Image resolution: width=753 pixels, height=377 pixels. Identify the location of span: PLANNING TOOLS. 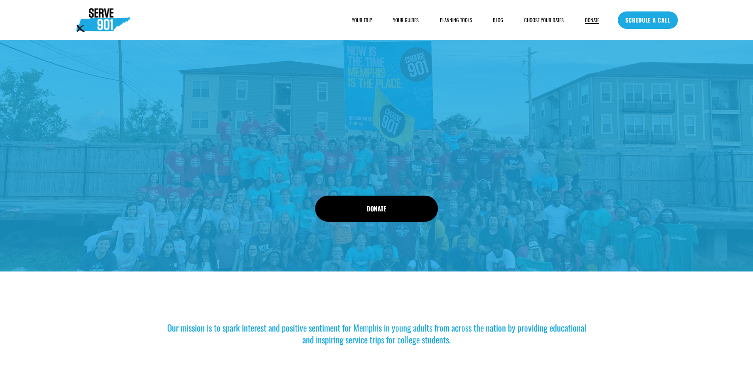
(456, 20).